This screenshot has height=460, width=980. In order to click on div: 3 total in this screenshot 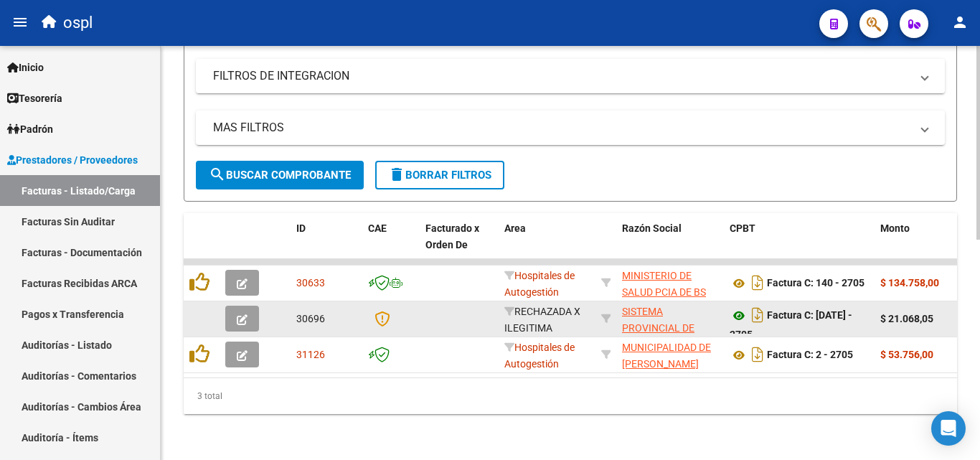, I will do `click(570, 396)`.